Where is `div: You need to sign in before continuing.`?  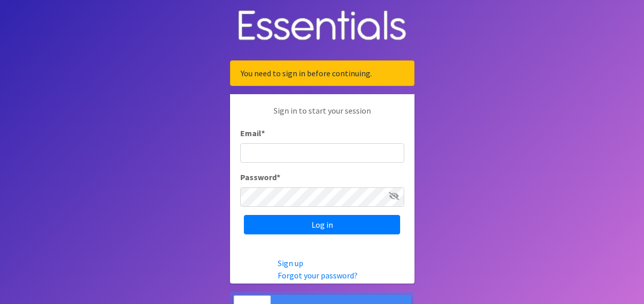
div: You need to sign in before continuing. is located at coordinates (323, 74).